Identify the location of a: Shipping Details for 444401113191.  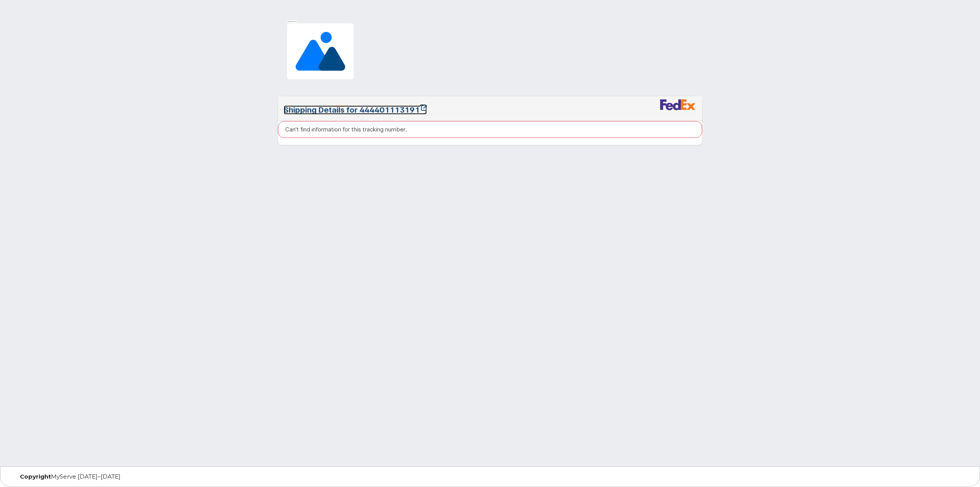
(355, 110).